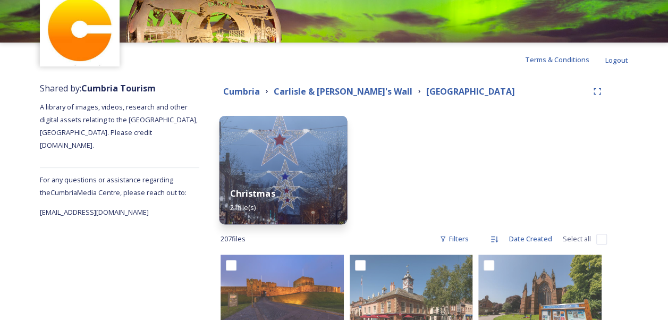  Describe the element at coordinates (233, 239) in the screenshot. I see `span: 207 file s` at that location.